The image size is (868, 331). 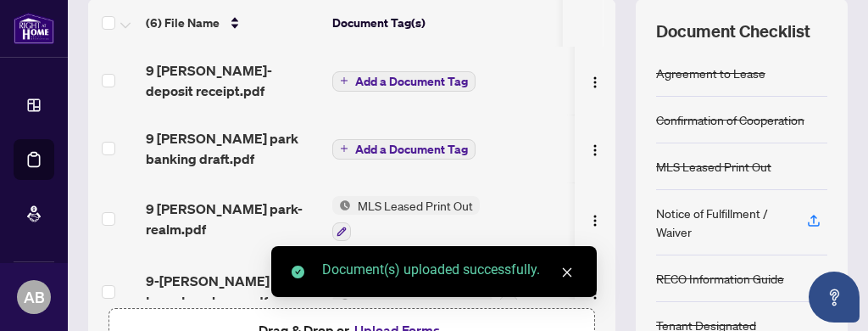 I want to click on div: Document(s) uploaded successfully., so click(x=449, y=270).